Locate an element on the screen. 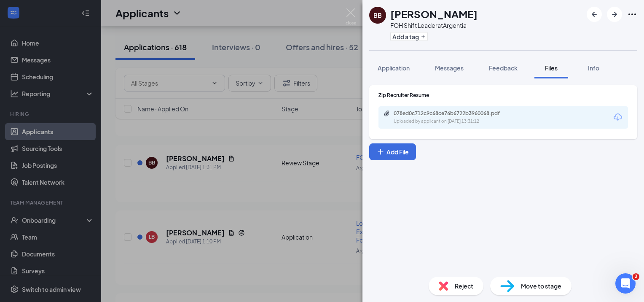 The width and height of the screenshot is (644, 302). div: 078ed0c712c9c68ce76b6722b3960068.pdf is located at coordinates (453, 113).